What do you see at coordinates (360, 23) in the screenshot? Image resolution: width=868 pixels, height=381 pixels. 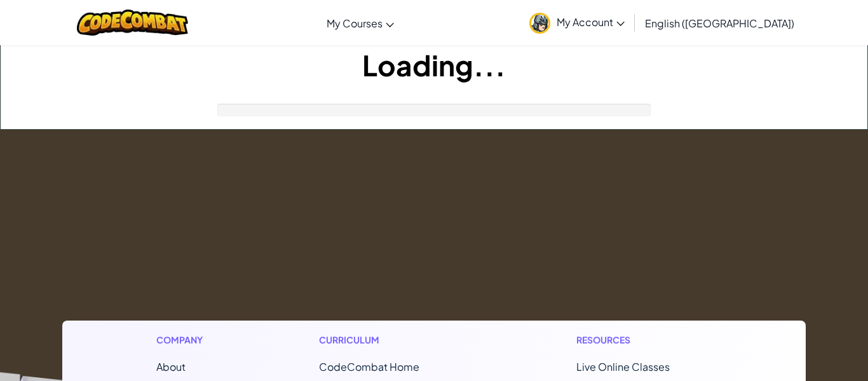 I see `a: My Courses` at bounding box center [360, 23].